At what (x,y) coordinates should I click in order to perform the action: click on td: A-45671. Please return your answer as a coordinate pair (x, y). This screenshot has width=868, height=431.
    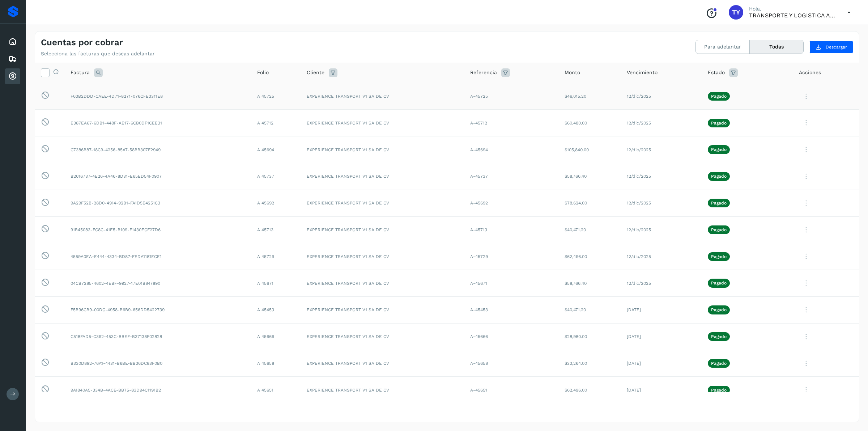
    Looking at the image, I should click on (511, 284).